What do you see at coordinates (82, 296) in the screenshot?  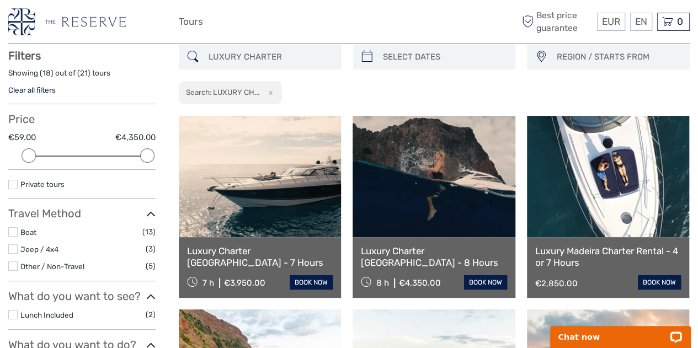 I see `h3: What do you want to see?` at bounding box center [82, 296].